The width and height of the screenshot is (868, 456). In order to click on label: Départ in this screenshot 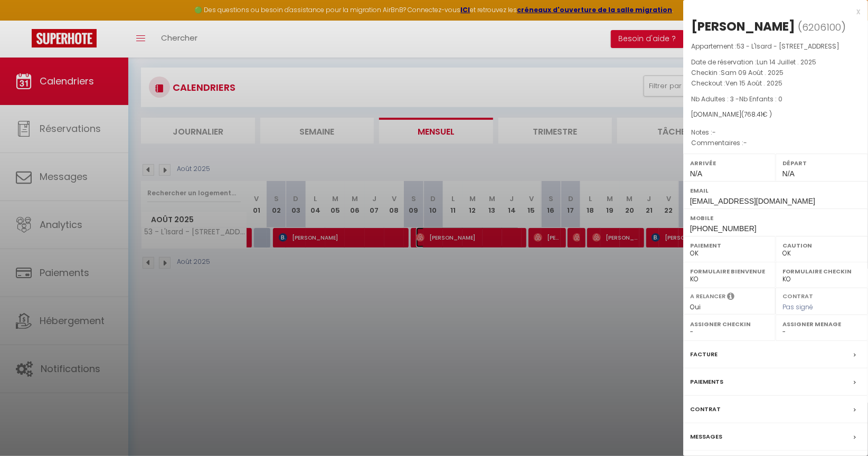, I will do `click(822, 163)`.